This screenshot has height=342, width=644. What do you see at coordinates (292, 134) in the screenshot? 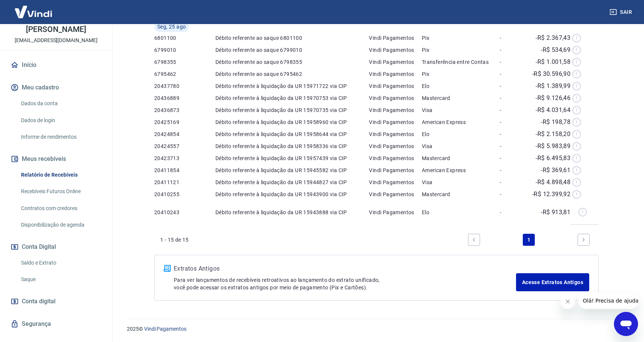
I see `p: Débito referente à liquidação da UR 15958644 via CIP` at bounding box center [292, 134].